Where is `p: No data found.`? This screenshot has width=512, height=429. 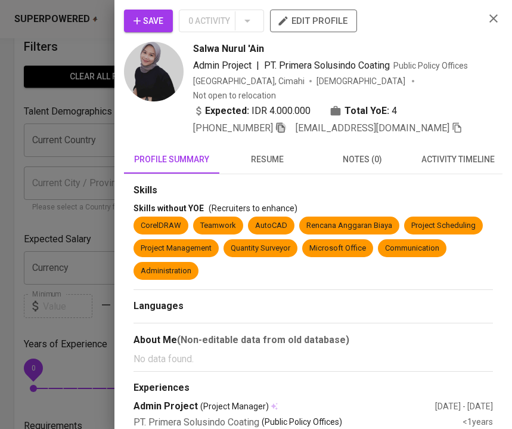
p: No data found. is located at coordinates (313, 359).